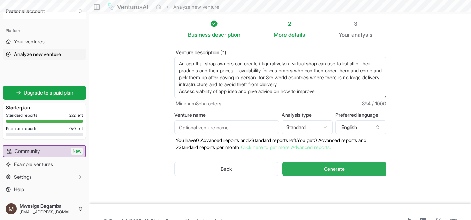 This screenshot has width=471, height=220. Describe the element at coordinates (44, 93) in the screenshot. I see `a: Upgrade to a paid plan` at that location.